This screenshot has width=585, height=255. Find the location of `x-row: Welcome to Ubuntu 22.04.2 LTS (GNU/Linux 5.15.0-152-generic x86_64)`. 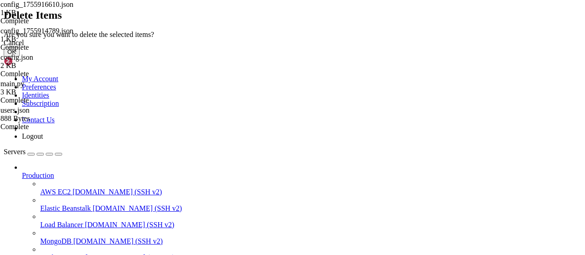

x-row: Welcome to Ubuntu 22.04.2 LTS (GNU/Linux 5.15.0-152-generic x86_64) is located at coordinates (235, 7).